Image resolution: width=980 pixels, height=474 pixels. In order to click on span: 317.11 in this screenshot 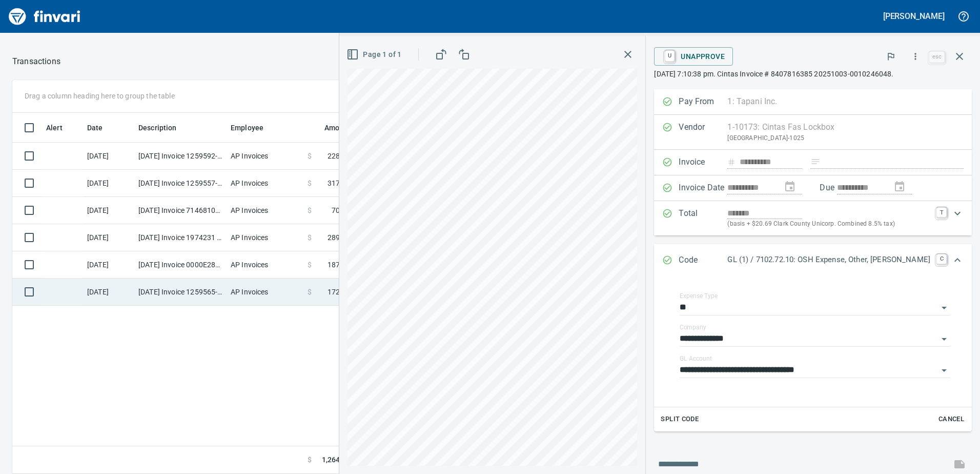, I will do `click(338, 183)`.